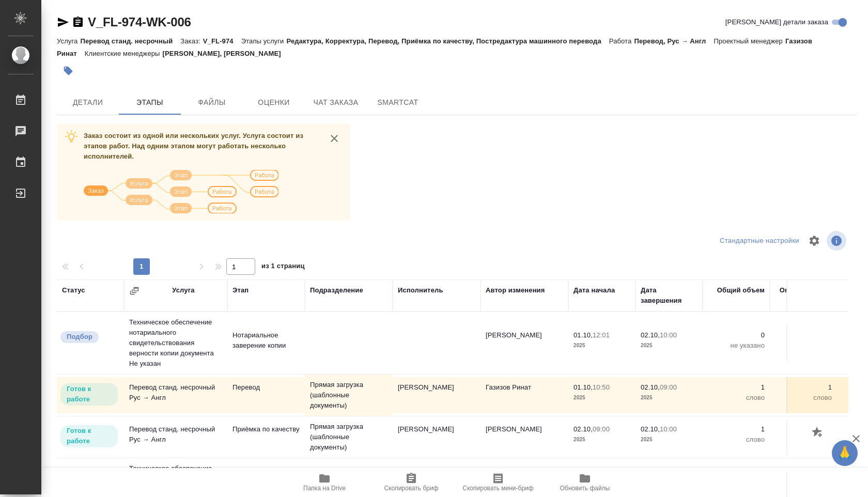 The width and height of the screenshot is (868, 497). Describe the element at coordinates (222, 41) in the screenshot. I see `p: V_FL-974` at that location.